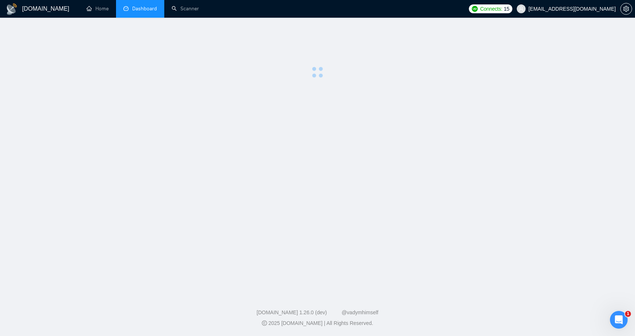  I want to click on span: 1, so click(628, 314).